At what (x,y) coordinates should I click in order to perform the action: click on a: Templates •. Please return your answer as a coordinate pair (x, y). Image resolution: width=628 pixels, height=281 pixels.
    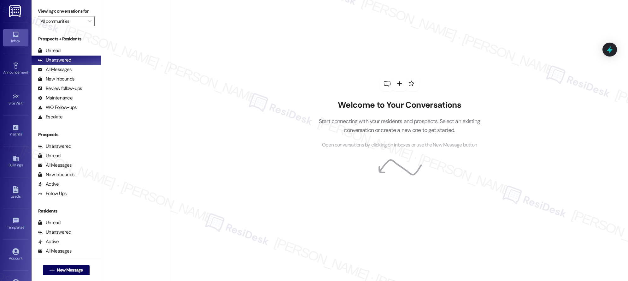
    Looking at the image, I should click on (16, 224).